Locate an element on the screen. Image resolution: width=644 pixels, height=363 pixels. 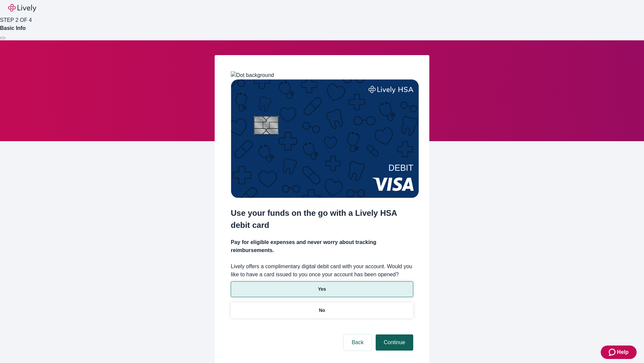
img: Lively is located at coordinates (22, 8).